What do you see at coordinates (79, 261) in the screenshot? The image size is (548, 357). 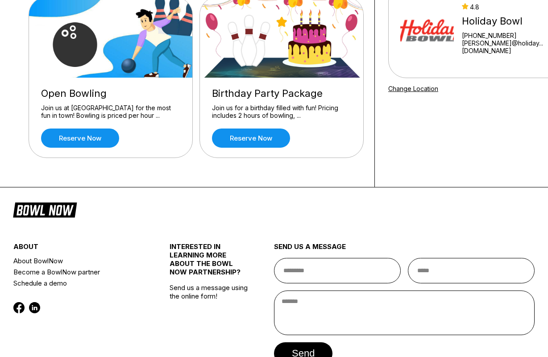 I see `a: About BowlNow` at bounding box center [79, 261].